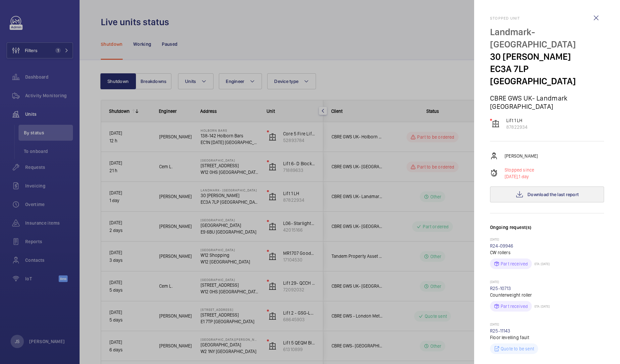  Describe the element at coordinates (547, 230) in the screenshot. I see `h3: Ongoing request(s)` at that location.